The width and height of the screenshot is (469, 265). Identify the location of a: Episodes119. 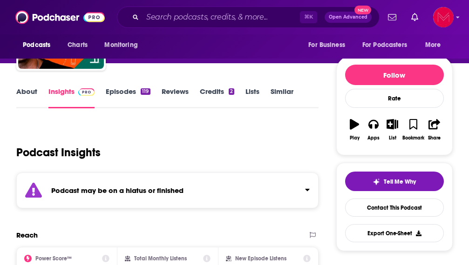
(128, 98).